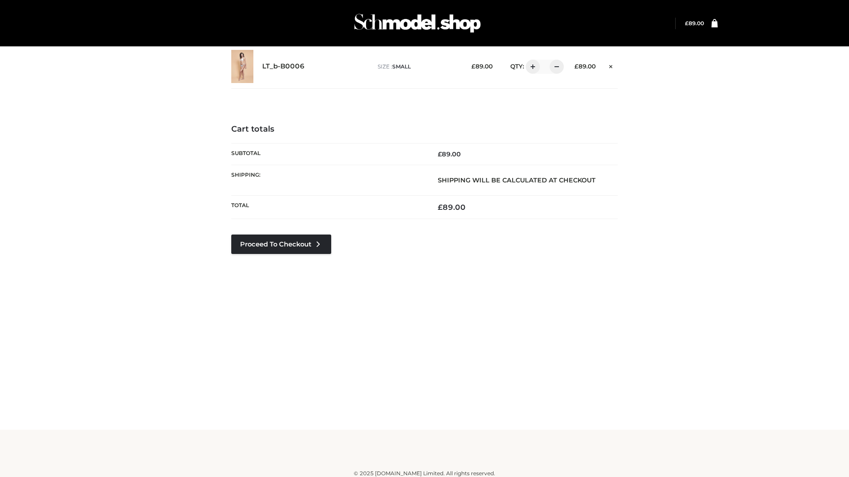  What do you see at coordinates (531, 67) in the screenshot?
I see `div: QTY:` at bounding box center [531, 67].